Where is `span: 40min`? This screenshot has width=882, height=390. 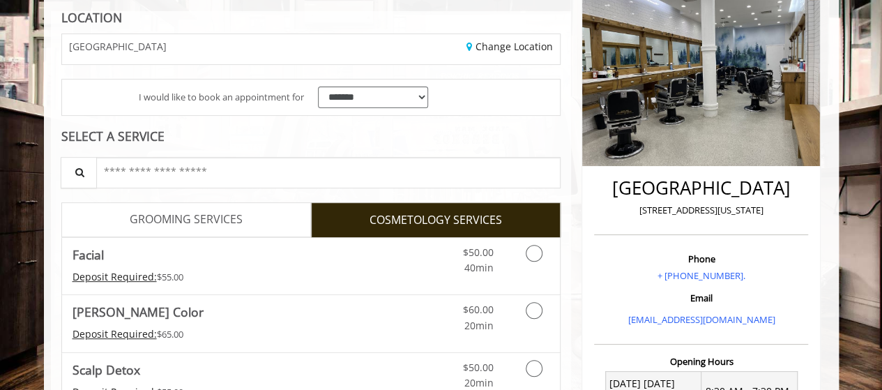 span: 40min is located at coordinates (478, 267).